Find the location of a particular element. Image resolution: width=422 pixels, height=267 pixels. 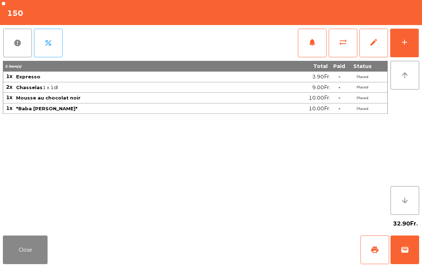

button: percent is located at coordinates (48, 43).